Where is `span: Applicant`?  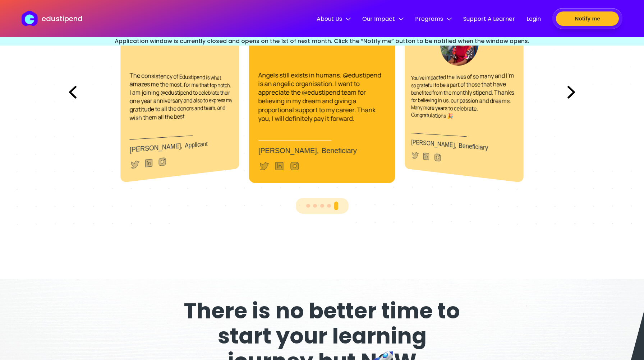 span: Applicant is located at coordinates (196, 145).